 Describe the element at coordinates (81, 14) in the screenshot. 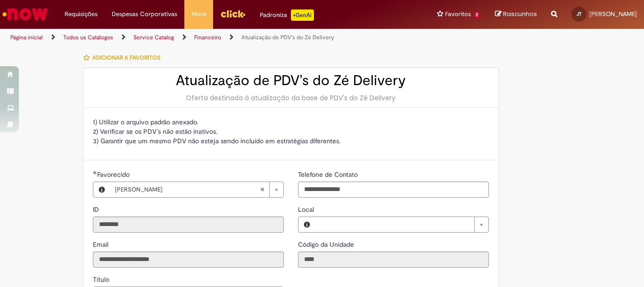

I see `span: Requisições` at that location.